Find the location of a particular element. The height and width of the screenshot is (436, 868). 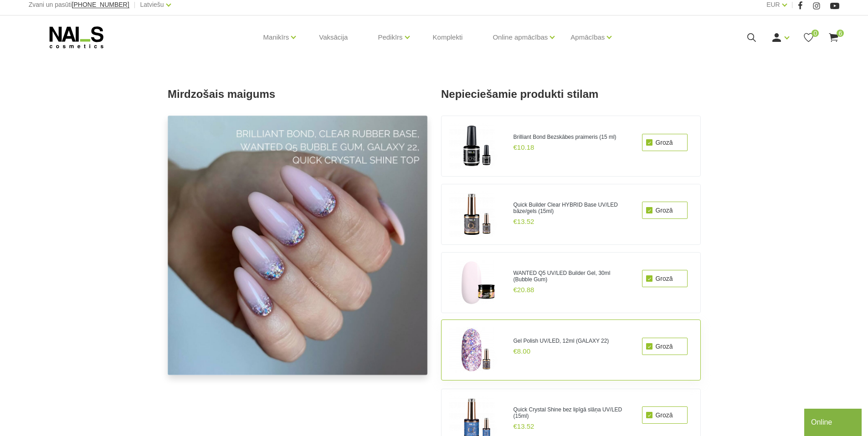

a: Vaksācija is located at coordinates (333, 37).